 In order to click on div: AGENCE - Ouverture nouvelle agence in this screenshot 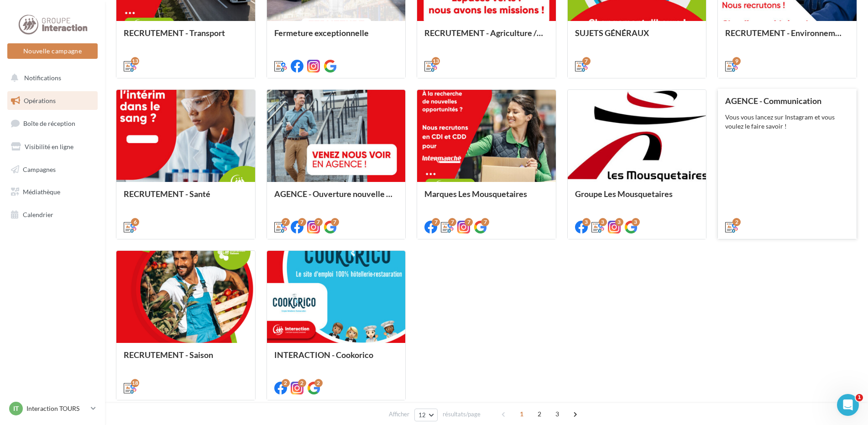, I will do `click(336, 198)`.